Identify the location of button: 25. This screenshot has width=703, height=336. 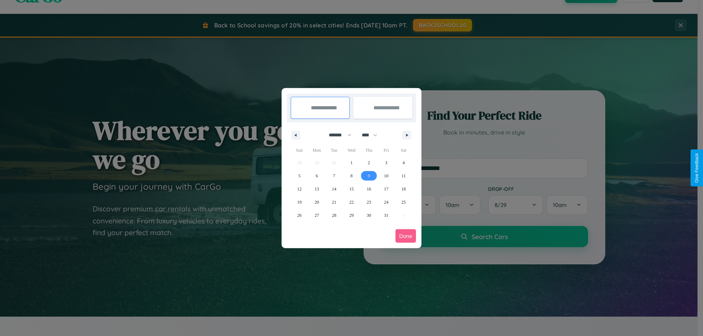
(403, 202).